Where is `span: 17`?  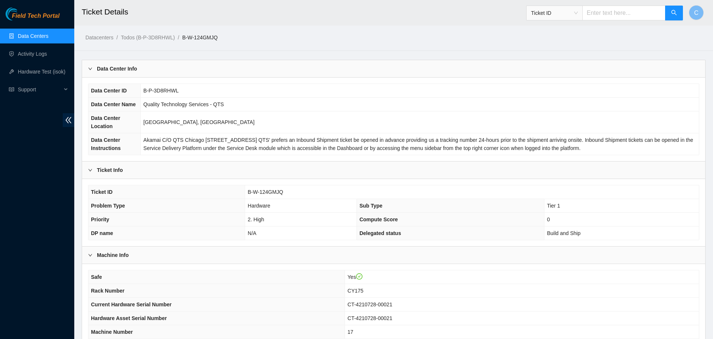 span: 17 is located at coordinates (351, 332).